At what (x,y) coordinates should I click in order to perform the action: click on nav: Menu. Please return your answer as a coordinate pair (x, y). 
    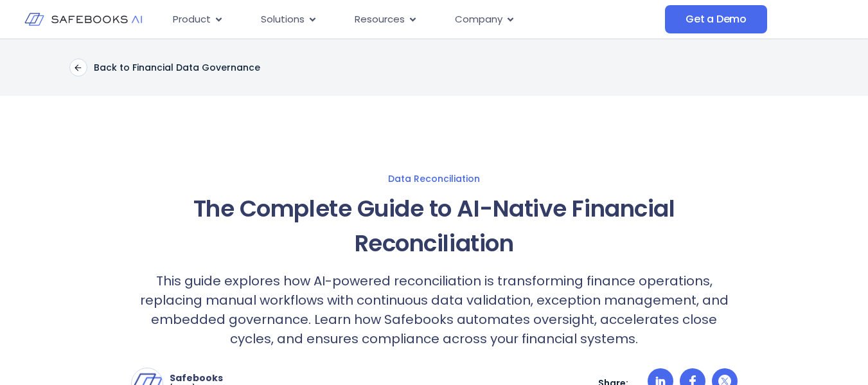
    Looking at the image, I should click on (413, 20).